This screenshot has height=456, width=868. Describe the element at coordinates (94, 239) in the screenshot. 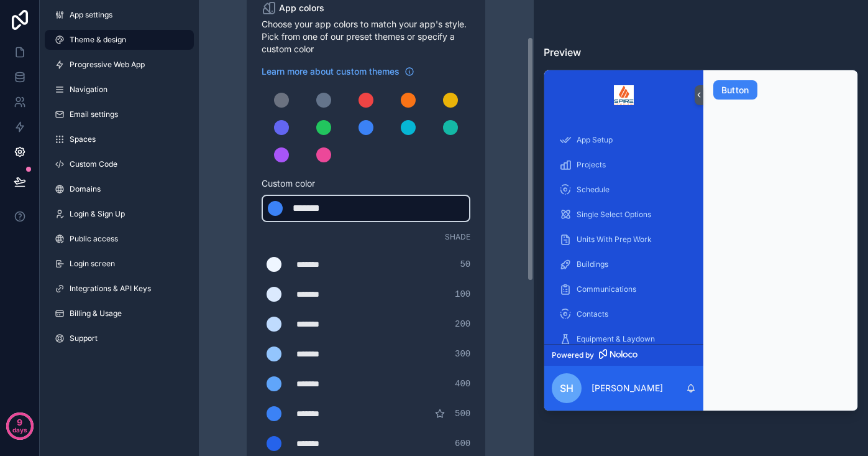

I see `span: Public access` at that location.